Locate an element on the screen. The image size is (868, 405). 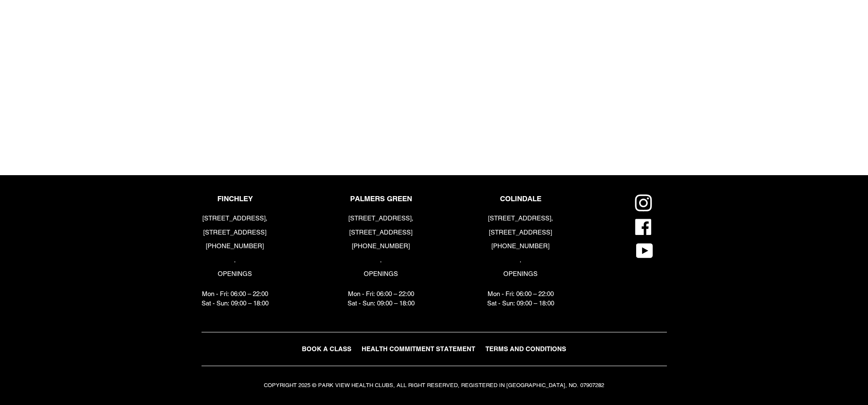
span: TERMS AND CONDITIONS is located at coordinates (525, 348).